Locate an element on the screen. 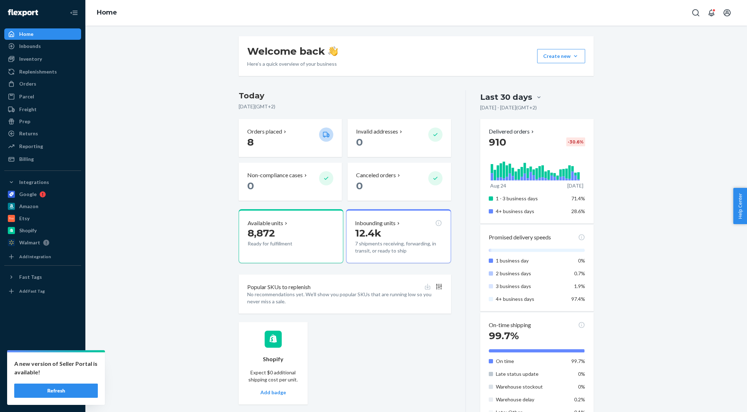 The image size is (747, 412). button: Create new is located at coordinates (561, 56).